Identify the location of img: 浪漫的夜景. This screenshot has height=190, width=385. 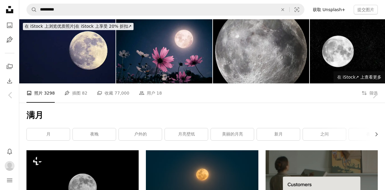
(164, 51).